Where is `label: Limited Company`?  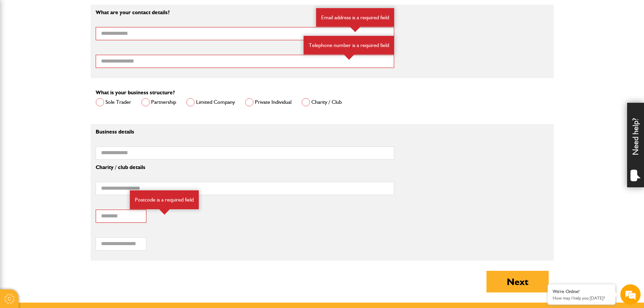 label: Limited Company is located at coordinates (211, 102).